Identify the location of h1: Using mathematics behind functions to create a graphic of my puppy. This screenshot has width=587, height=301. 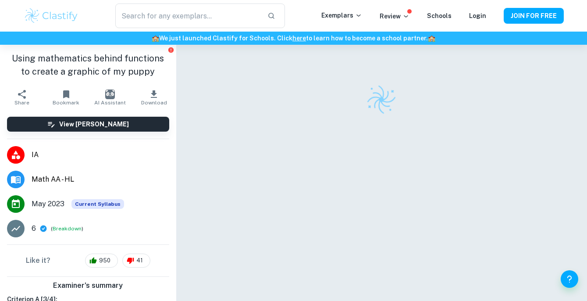
(88, 65).